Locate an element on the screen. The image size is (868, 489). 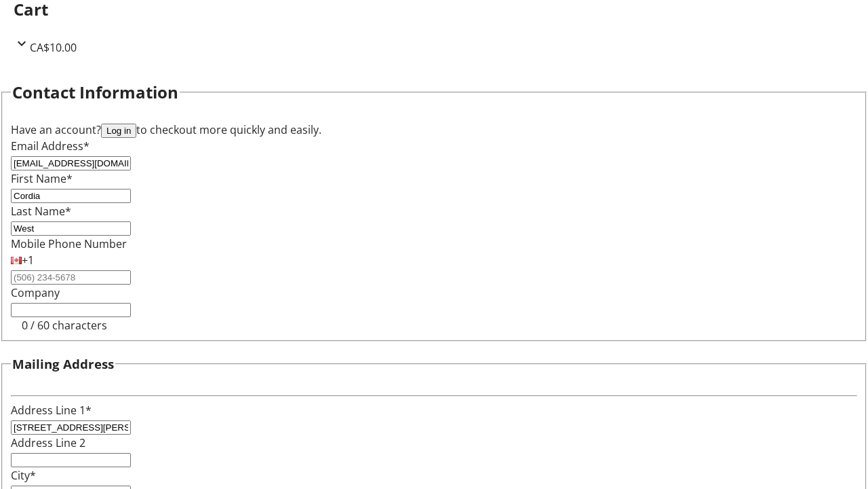
tr-character-limit: 0 / 60 characters is located at coordinates (64, 325).